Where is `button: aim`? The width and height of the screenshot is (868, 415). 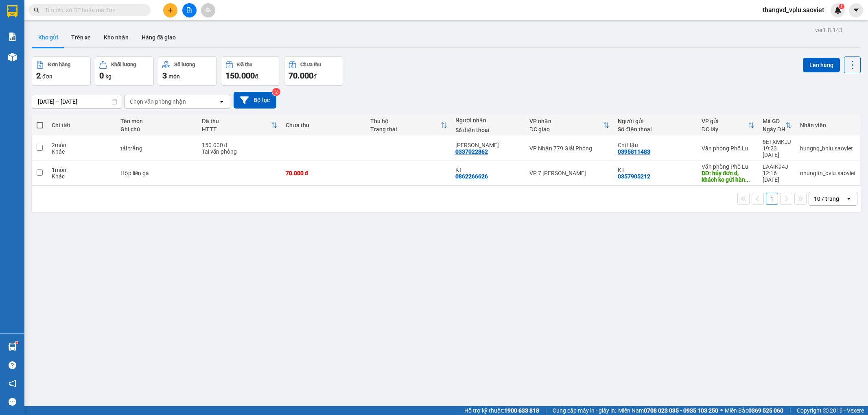 button: aim is located at coordinates (207, 10).